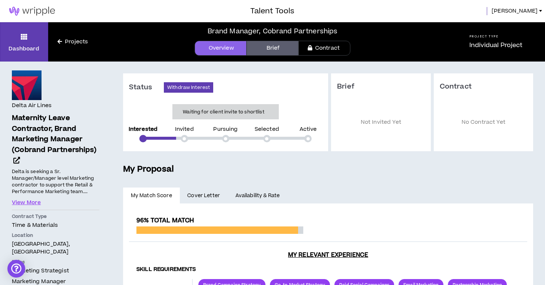  Describe the element at coordinates (56, 262) in the screenshot. I see `p: Roles` at that location.